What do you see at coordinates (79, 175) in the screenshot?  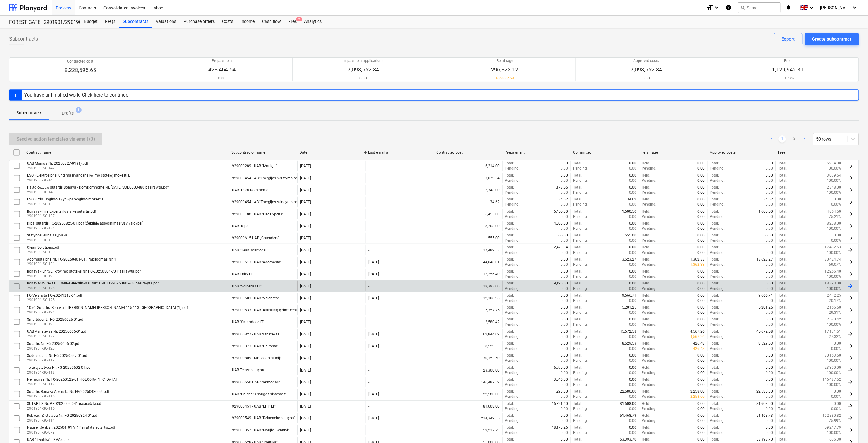 I see `div: ESO - Elektros prisijungimas(vandens kėlimo stotelė) mokestis.` at bounding box center [79, 175].